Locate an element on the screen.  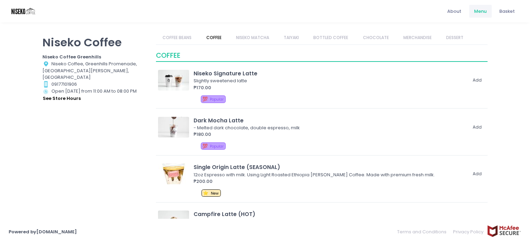
span: COFFEE is located at coordinates (168, 55).